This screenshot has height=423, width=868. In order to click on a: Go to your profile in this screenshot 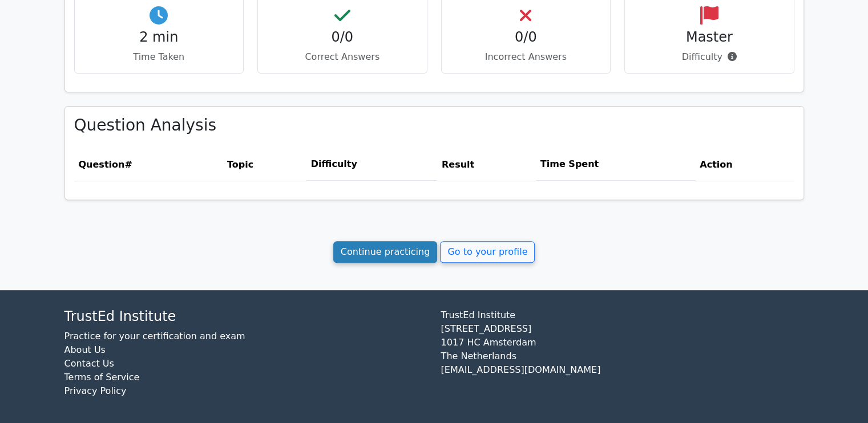, I will do `click(487, 252)`.